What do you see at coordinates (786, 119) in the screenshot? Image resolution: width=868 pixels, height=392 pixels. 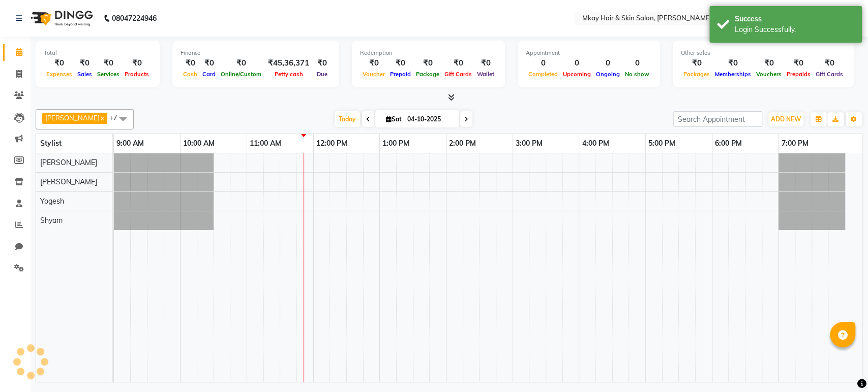 I see `span: ADD NEW` at bounding box center [786, 119].